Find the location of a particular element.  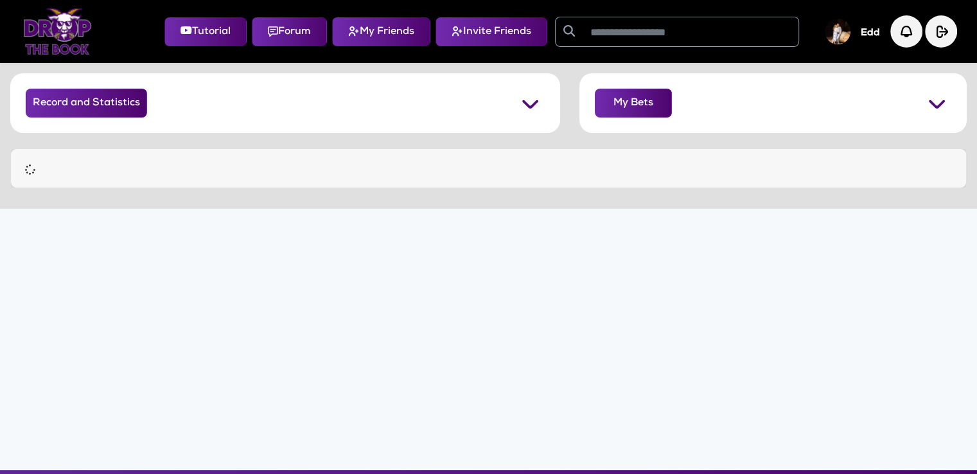

img: Logo is located at coordinates (57, 31).